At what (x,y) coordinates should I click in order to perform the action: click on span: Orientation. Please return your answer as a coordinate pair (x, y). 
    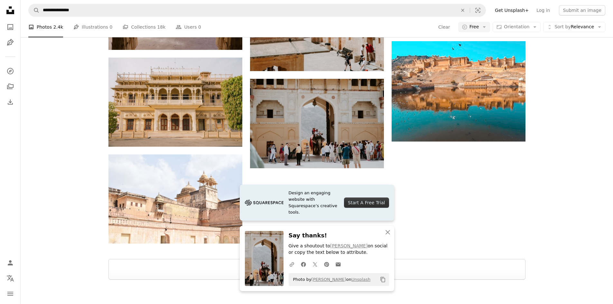
    Looking at the image, I should click on (516, 27).